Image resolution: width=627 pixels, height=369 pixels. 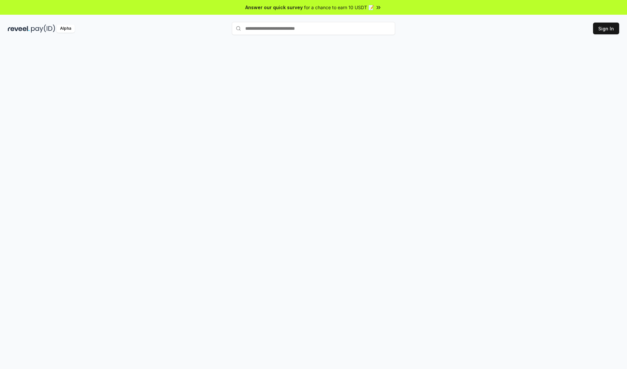 I want to click on img: reveel_dark, so click(x=19, y=28).